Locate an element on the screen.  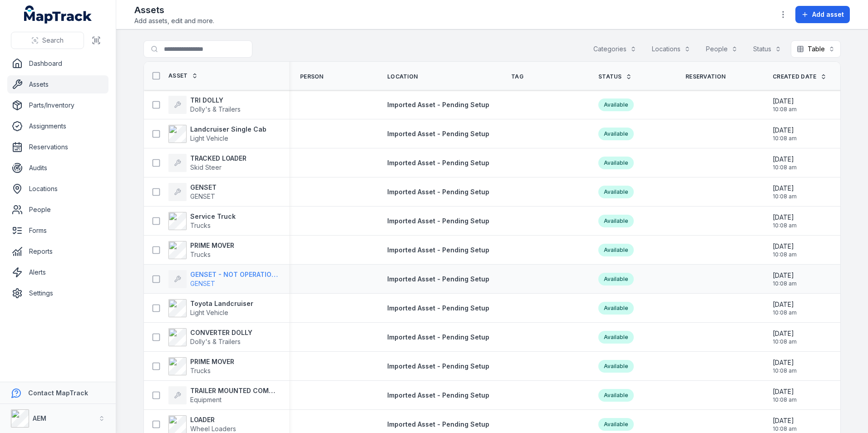
span: Location is located at coordinates (402, 77).